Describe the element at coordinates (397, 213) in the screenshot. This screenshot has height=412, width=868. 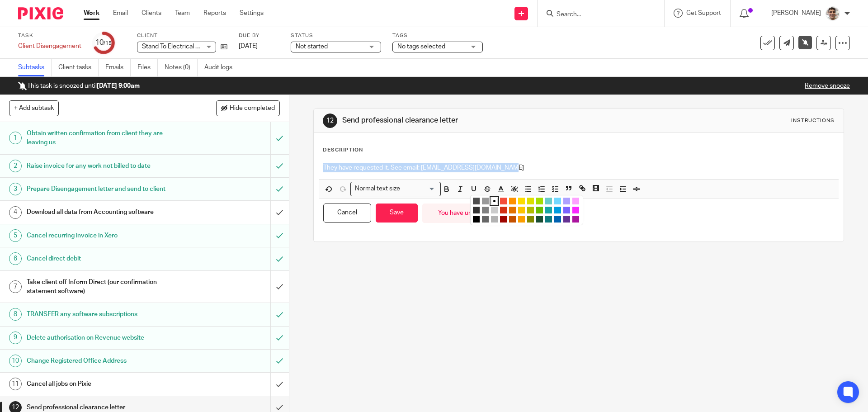
I see `button: Save` at that location.